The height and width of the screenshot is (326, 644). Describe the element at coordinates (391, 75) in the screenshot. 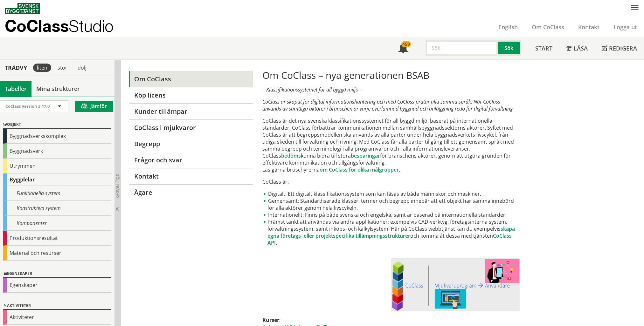

I see `h1: Om CoClass – nya generationen BSAB` at that location.